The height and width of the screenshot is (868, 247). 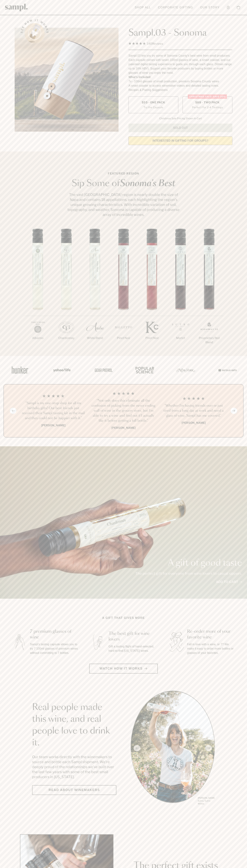 What do you see at coordinates (209, 341) in the screenshot?
I see `p: Proprietary Red Blend` at bounding box center [209, 341].